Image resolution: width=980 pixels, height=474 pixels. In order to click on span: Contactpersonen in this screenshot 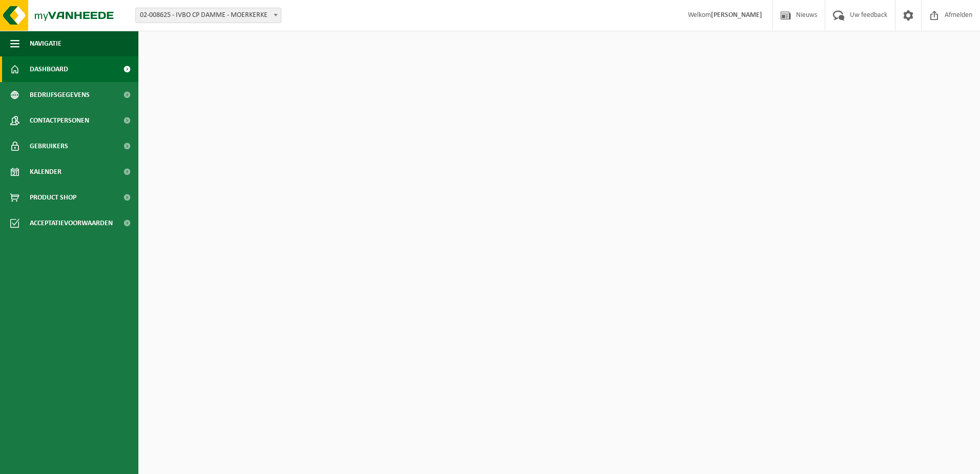, I will do `click(59, 121)`.